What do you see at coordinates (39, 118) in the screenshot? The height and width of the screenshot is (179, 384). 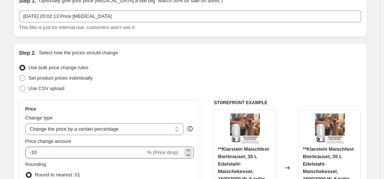 I see `span: Change type` at bounding box center [39, 118].